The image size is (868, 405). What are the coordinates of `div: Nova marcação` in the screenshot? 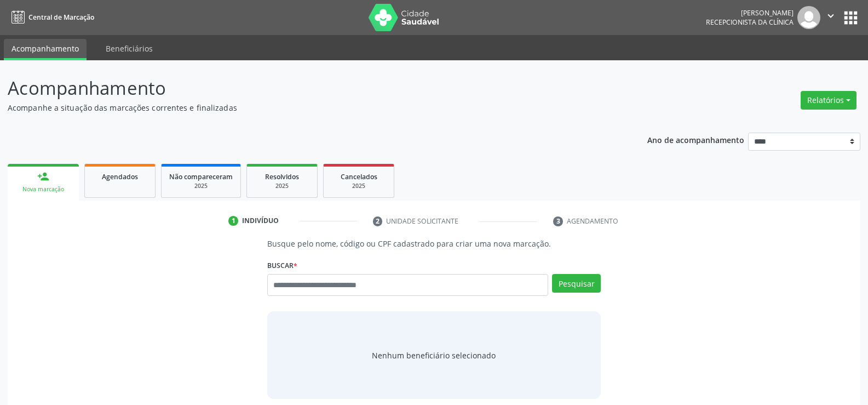 It's located at (43, 189).